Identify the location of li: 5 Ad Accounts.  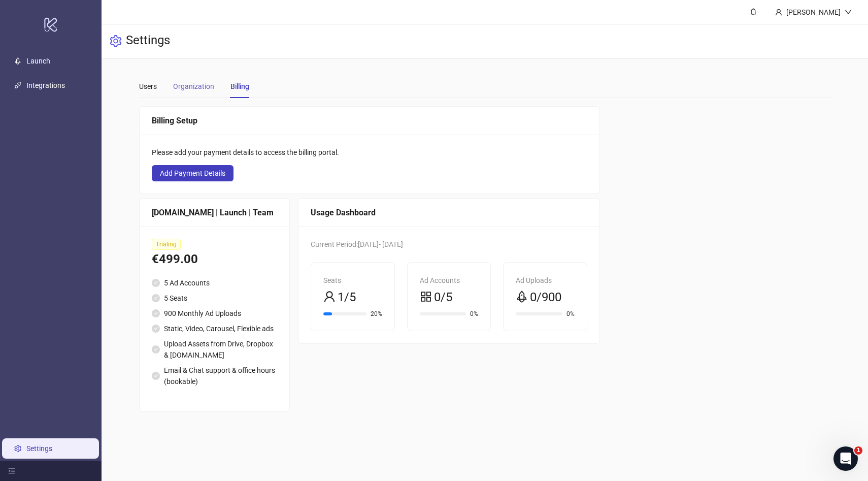
(214, 283).